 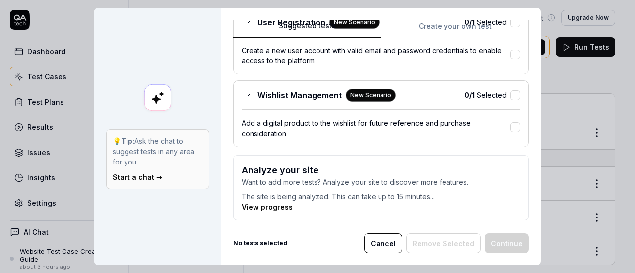 What do you see at coordinates (307, 29) in the screenshot?
I see `button: Suggested tests` at bounding box center [307, 29].